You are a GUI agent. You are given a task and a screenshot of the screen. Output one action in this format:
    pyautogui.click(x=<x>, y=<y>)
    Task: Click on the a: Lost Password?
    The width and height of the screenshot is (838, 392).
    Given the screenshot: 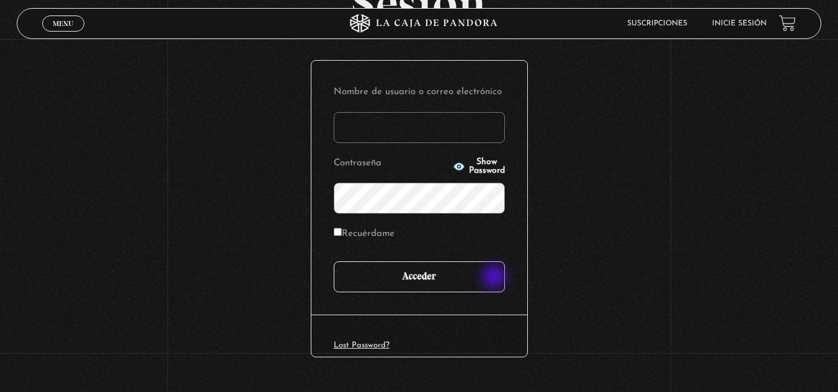 What is the action you would take?
    pyautogui.click(x=361, y=345)
    